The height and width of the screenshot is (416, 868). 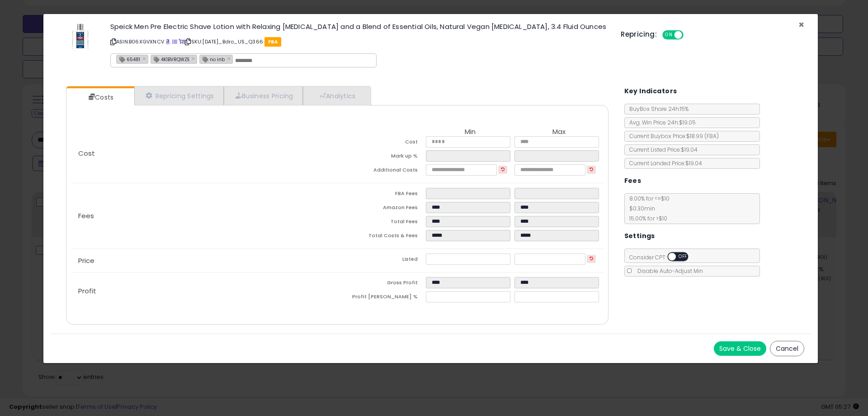 I want to click on p: Fees, so click(x=204, y=216).